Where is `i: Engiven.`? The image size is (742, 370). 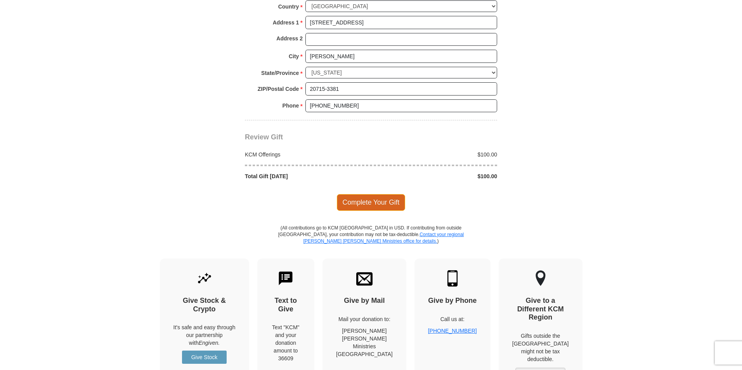 i: Engiven. is located at coordinates (209, 343).